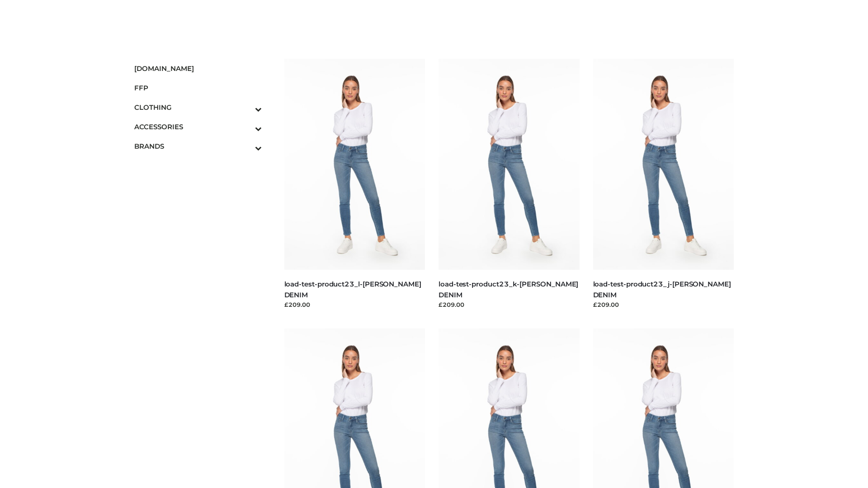 This screenshot has height=488, width=868. Describe the element at coordinates (198, 88) in the screenshot. I see `a: FFP` at that location.